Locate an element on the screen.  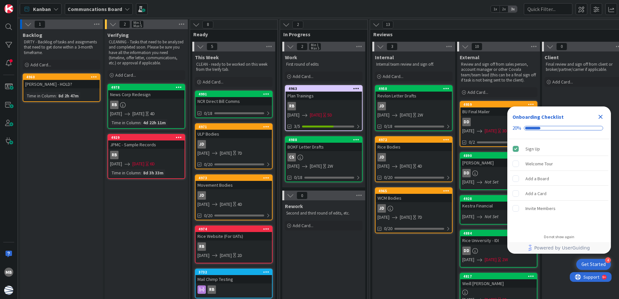
div: BOKF Letter Drafts is located at coordinates (324, 147).